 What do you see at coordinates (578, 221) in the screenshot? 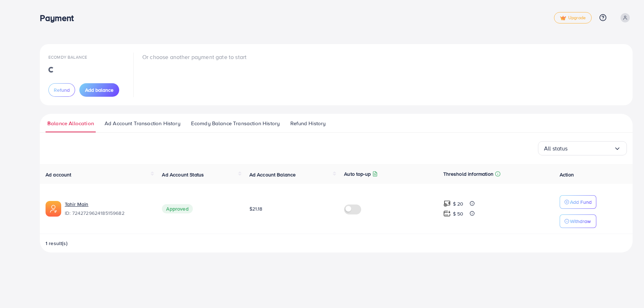
I see `button: Withdraw` at bounding box center [578, 221].